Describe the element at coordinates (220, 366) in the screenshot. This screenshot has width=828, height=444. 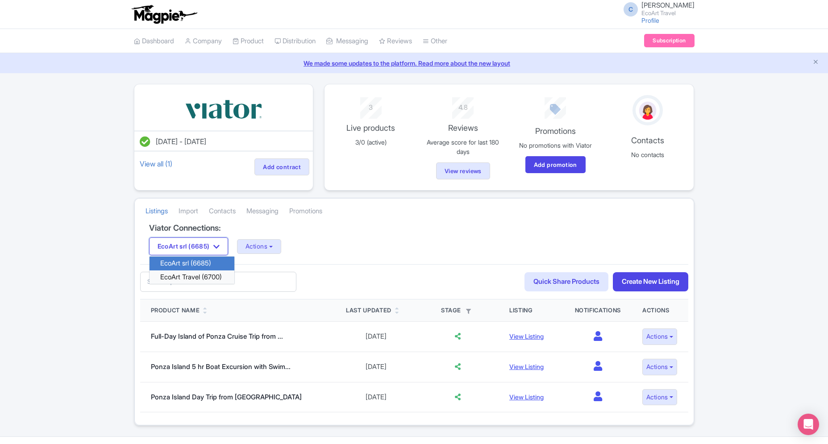
I see `a: Ponza Island 5 hr Boat Excursion with Swim...` at that location.